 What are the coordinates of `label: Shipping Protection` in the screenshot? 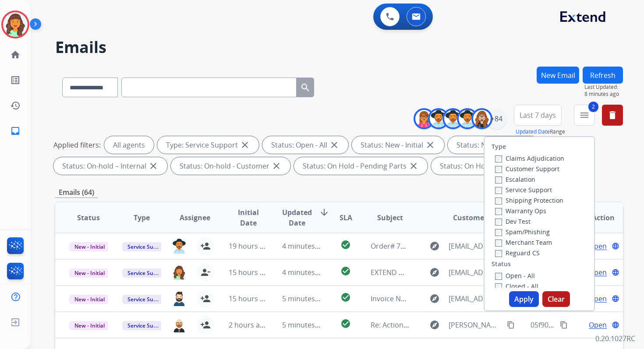 It's located at (529, 200).